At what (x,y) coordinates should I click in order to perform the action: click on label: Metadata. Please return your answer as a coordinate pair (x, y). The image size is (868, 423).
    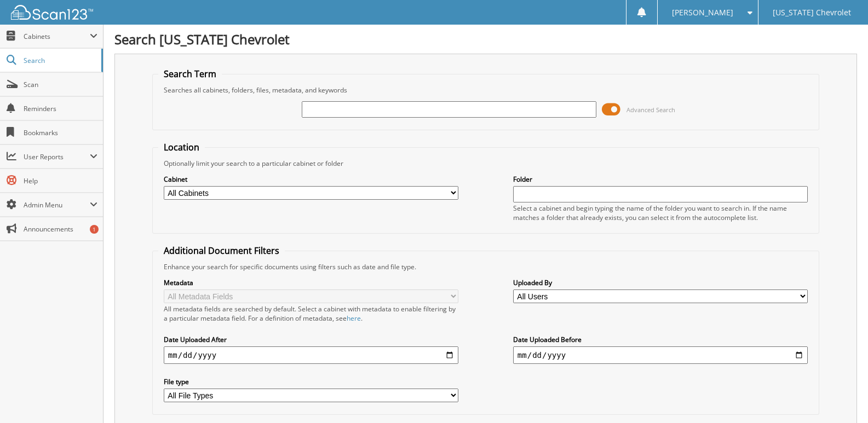
    Looking at the image, I should click on (311, 283).